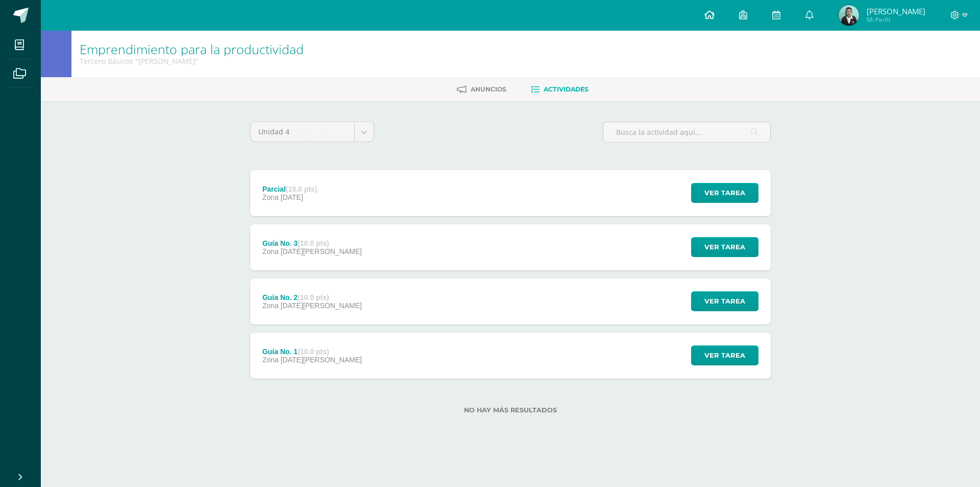 This screenshot has width=980, height=487. Describe the element at coordinates (312, 297) in the screenshot. I see `div: Guía No. 2` at that location.